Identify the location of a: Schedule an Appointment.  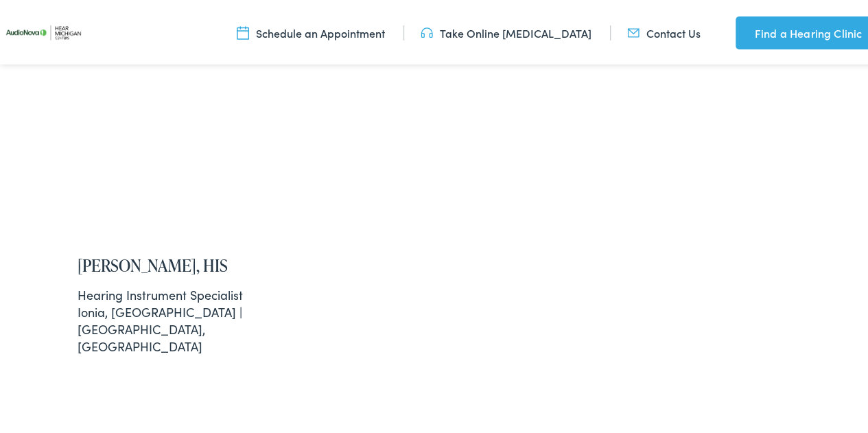
(311, 30).